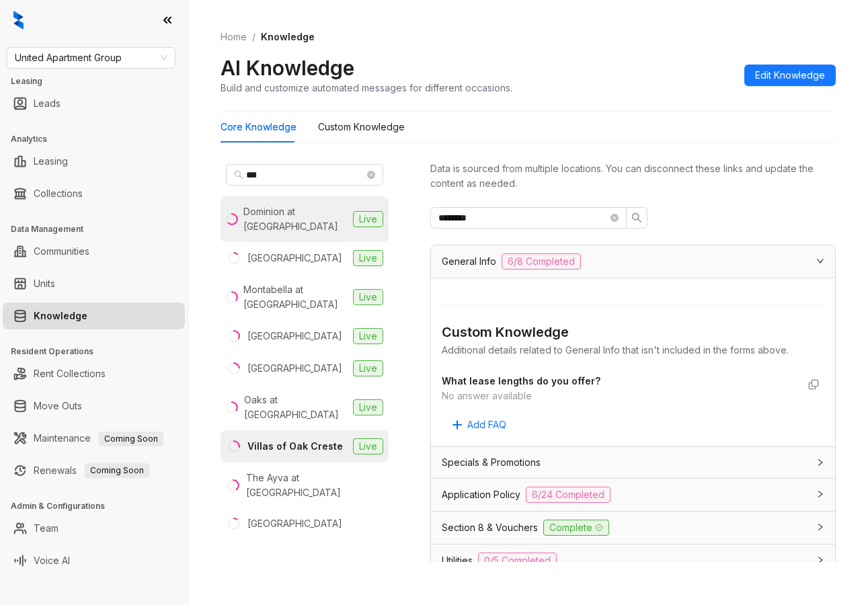 The height and width of the screenshot is (605, 868). I want to click on div: Core Knowledge, so click(258, 127).